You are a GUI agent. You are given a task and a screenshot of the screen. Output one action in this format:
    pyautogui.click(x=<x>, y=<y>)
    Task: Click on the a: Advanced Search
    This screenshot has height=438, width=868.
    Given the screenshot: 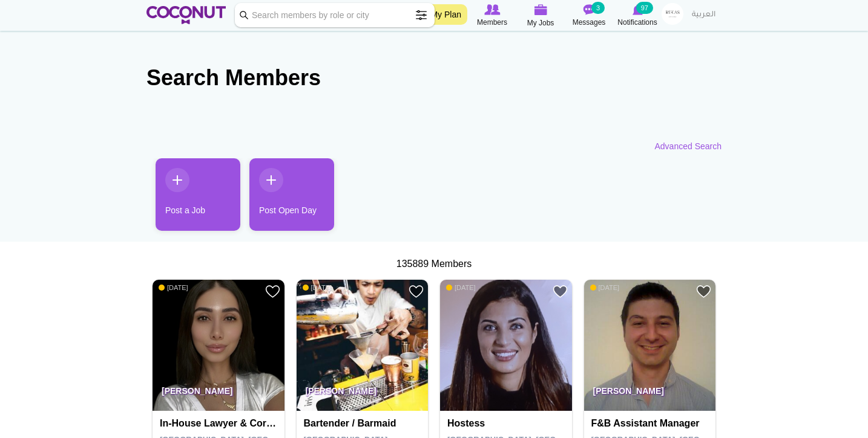 What is the action you would take?
    pyautogui.click(x=687, y=146)
    